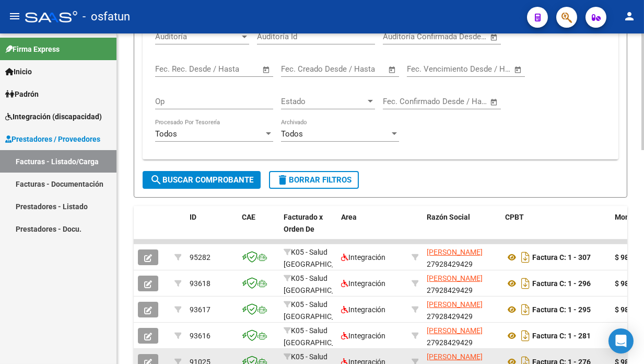 The width and height of the screenshot is (644, 364). I want to click on strong: Factura C: 1 - 281, so click(562, 335).